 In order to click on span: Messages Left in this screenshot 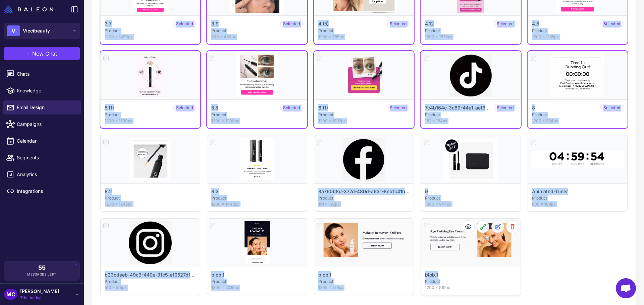, I will do `click(42, 274)`.